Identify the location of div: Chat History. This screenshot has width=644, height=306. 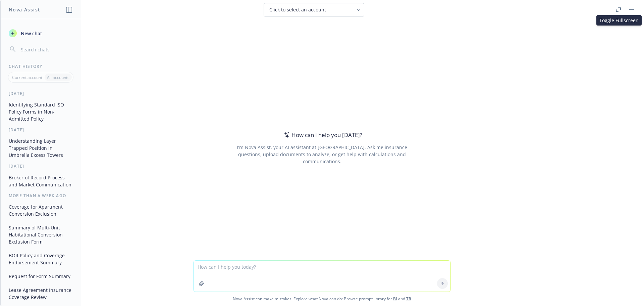
(41, 66).